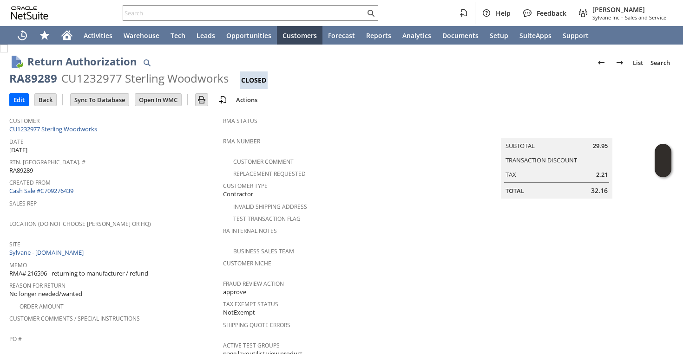  What do you see at coordinates (575, 35) in the screenshot?
I see `span: Support` at bounding box center [575, 35].